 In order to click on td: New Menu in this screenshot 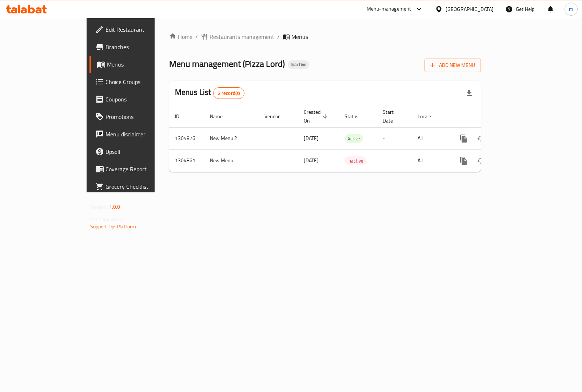, I will do `click(232, 161)`.